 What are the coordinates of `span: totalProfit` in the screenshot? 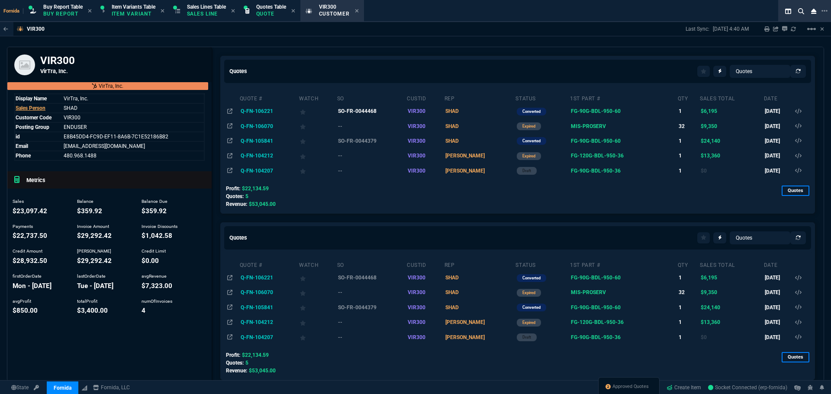 It's located at (87, 301).